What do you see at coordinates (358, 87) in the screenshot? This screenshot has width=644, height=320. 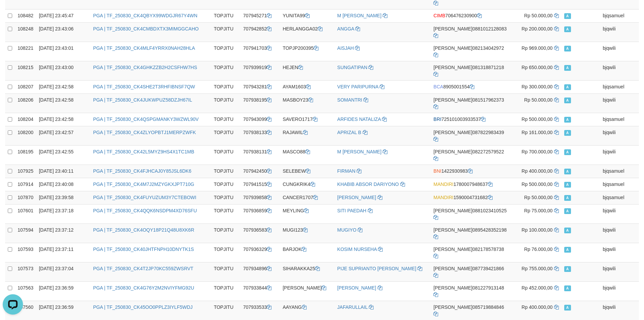 I see `a: VERY PARIPURNA` at bounding box center [358, 87].